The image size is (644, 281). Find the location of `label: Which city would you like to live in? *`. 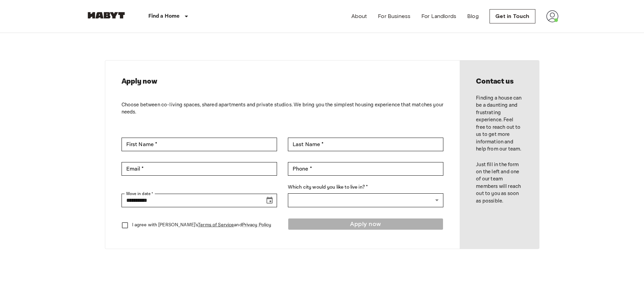

label: Which city would you like to live in? * is located at coordinates (366, 187).